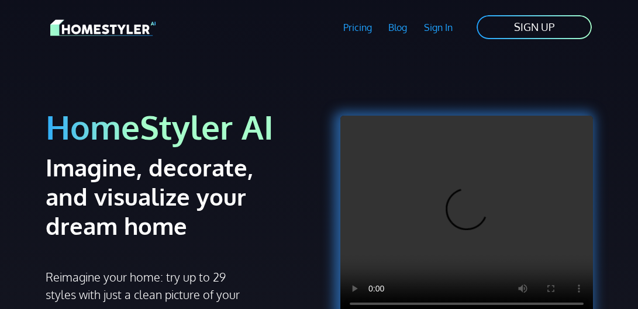 The width and height of the screenshot is (638, 309). Describe the element at coordinates (179, 127) in the screenshot. I see `h1: HomeStyler AI` at that location.